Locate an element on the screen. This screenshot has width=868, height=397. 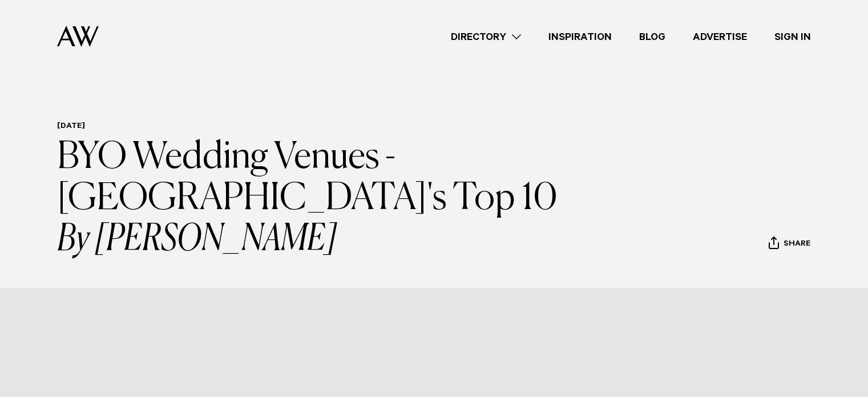
a: Inspiration is located at coordinates (579, 37).